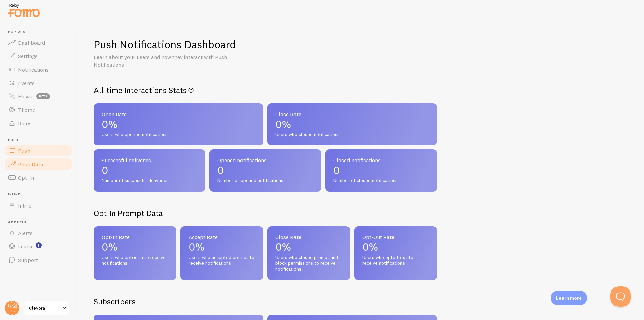  Describe the element at coordinates (38, 96) in the screenshot. I see `a: Flows beta` at that location.